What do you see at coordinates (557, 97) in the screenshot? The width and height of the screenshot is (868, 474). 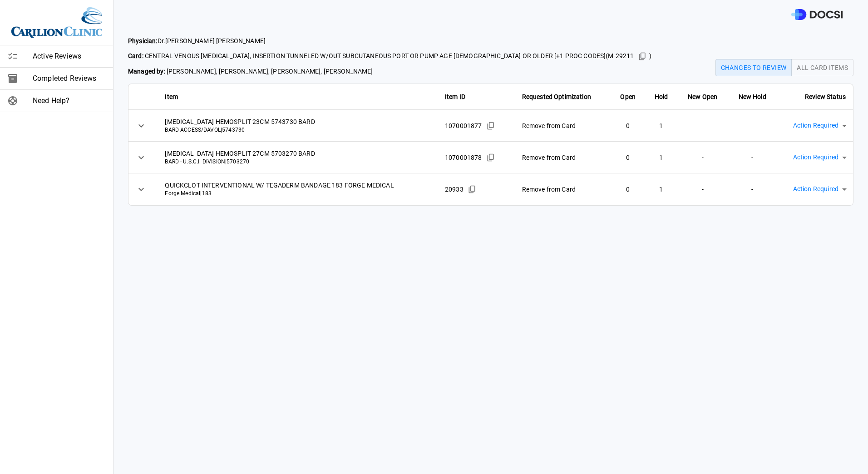 I see `strong: Requested Optimization` at bounding box center [557, 97].